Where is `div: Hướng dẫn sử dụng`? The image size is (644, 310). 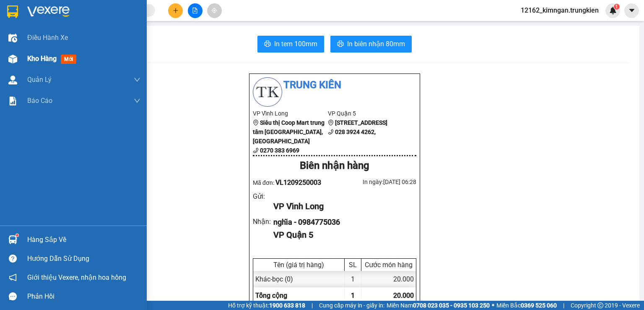 div: Hướng dẫn sử dụng is located at coordinates (84, 259).